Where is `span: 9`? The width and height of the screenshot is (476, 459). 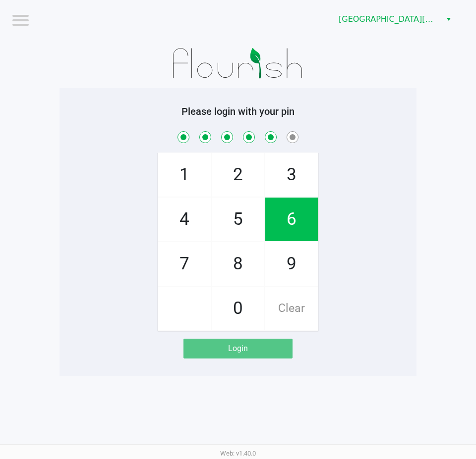
span: 9 is located at coordinates (292, 264).